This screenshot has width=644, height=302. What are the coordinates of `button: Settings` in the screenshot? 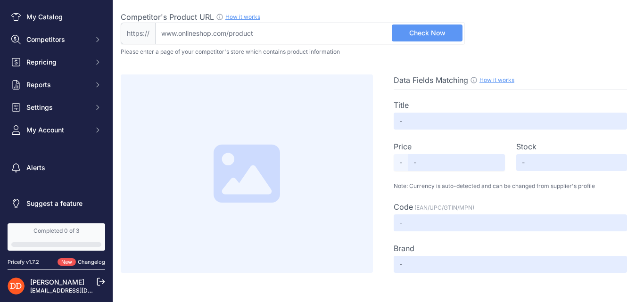 It's located at (56, 108).